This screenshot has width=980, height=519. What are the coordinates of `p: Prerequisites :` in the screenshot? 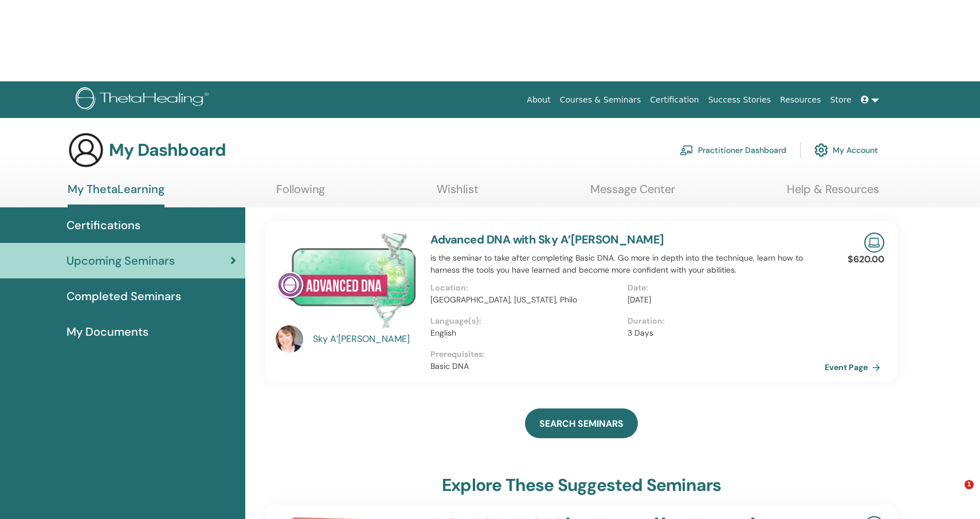 It's located at (628, 354).